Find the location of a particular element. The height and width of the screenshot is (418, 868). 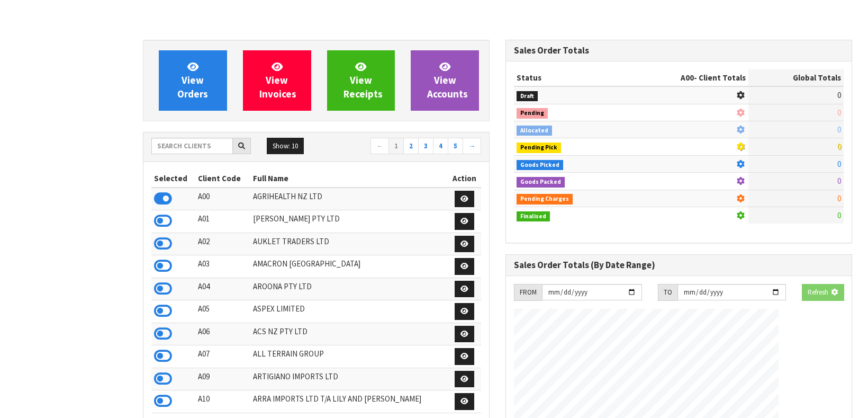

a: 5 is located at coordinates (455, 146).